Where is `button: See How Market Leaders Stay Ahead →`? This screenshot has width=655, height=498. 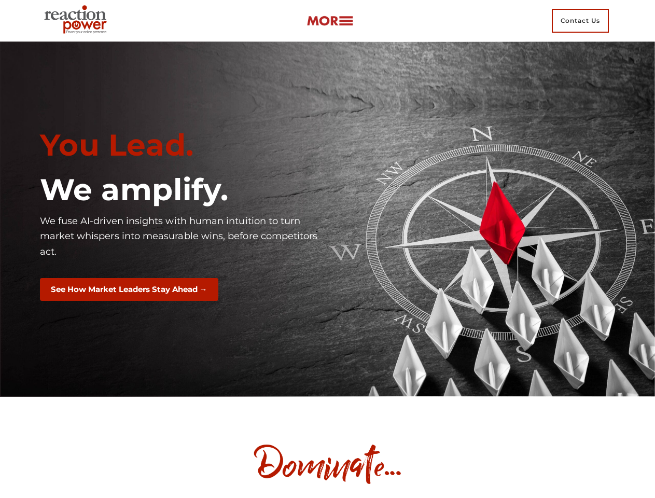
button: See How Market Leaders Stay Ahead → is located at coordinates (129, 290).